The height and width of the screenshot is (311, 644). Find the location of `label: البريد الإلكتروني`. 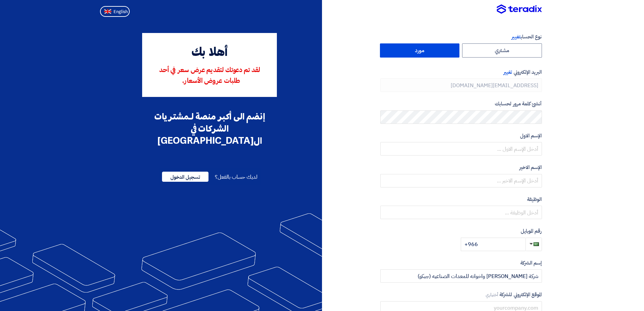

label: البريد الإلكتروني is located at coordinates (461, 72).